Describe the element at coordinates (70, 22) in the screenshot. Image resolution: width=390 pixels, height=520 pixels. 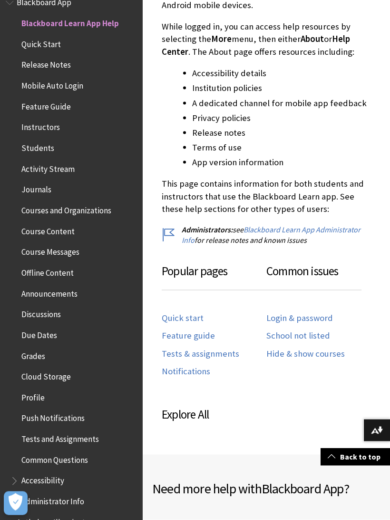
I see `span: Blackboard Learn App Help` at that location.